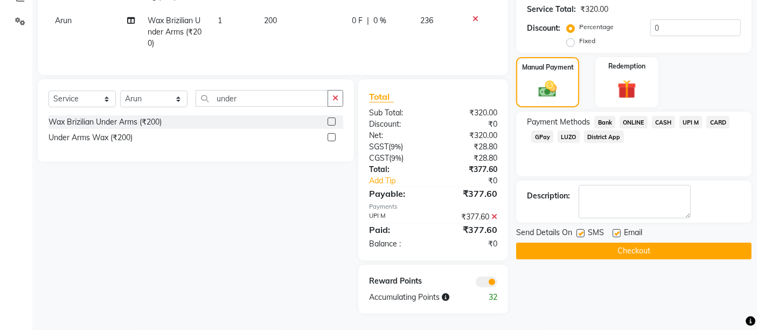 The width and height of the screenshot is (757, 330). What do you see at coordinates (379, 158) in the screenshot?
I see `span: CGST` at bounding box center [379, 158].